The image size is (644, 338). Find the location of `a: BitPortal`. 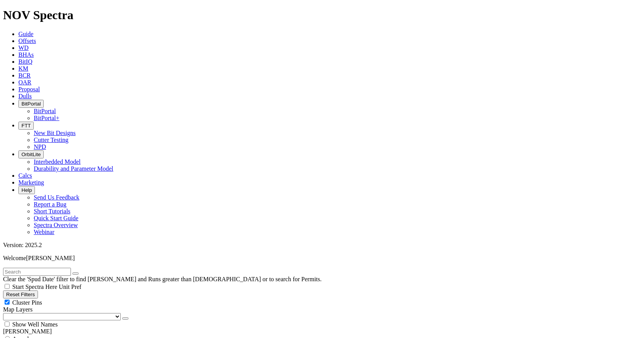

a: BitPortal is located at coordinates (45, 111).